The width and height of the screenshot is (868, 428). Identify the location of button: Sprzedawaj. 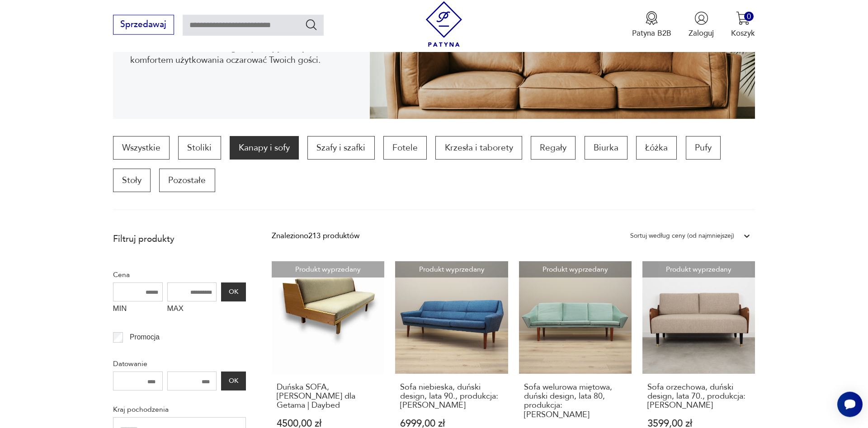
(144, 25).